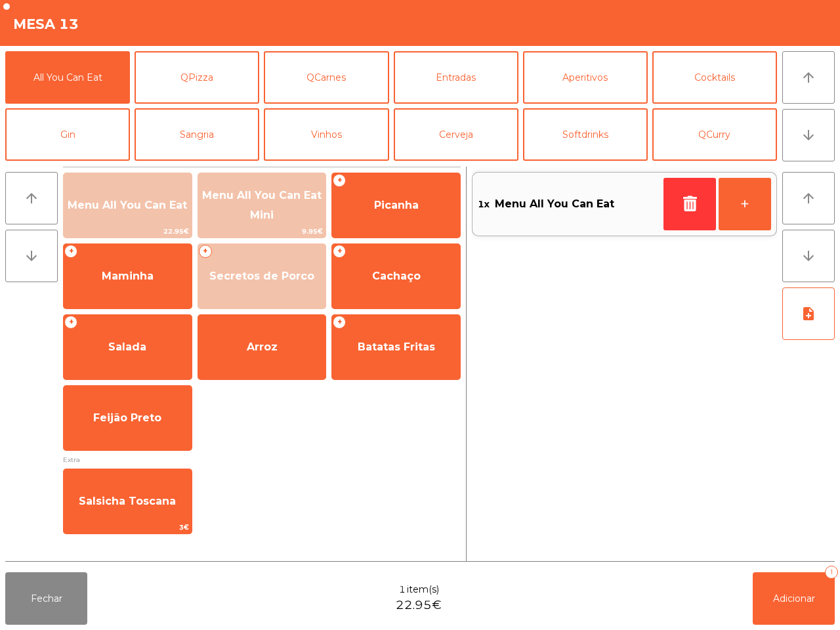 The image size is (840, 630). I want to click on button: Sangria, so click(197, 135).